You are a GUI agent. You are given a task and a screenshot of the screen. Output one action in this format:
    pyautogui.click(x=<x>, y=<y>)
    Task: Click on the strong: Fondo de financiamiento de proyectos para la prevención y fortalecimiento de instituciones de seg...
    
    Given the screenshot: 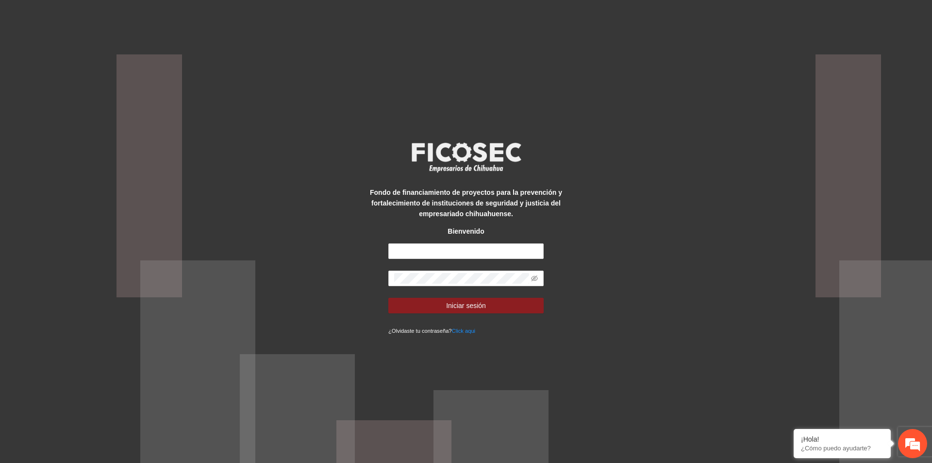 What is the action you would take?
    pyautogui.click(x=466, y=203)
    